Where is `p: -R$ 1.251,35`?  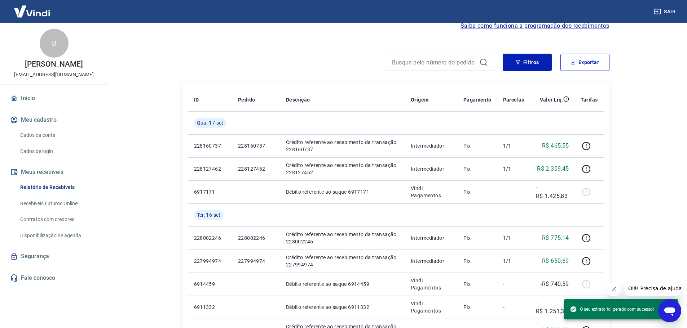 p: -R$ 1.251,35 is located at coordinates (552, 307).